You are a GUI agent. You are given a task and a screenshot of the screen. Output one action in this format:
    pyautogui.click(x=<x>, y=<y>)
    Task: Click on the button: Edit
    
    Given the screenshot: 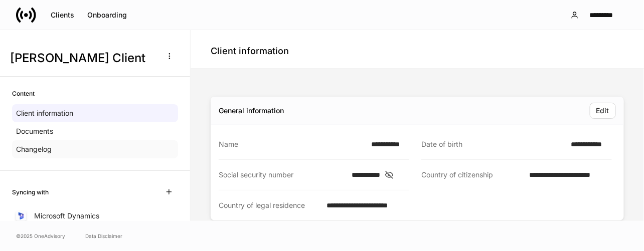 What is the action you would take?
    pyautogui.click(x=603, y=111)
    